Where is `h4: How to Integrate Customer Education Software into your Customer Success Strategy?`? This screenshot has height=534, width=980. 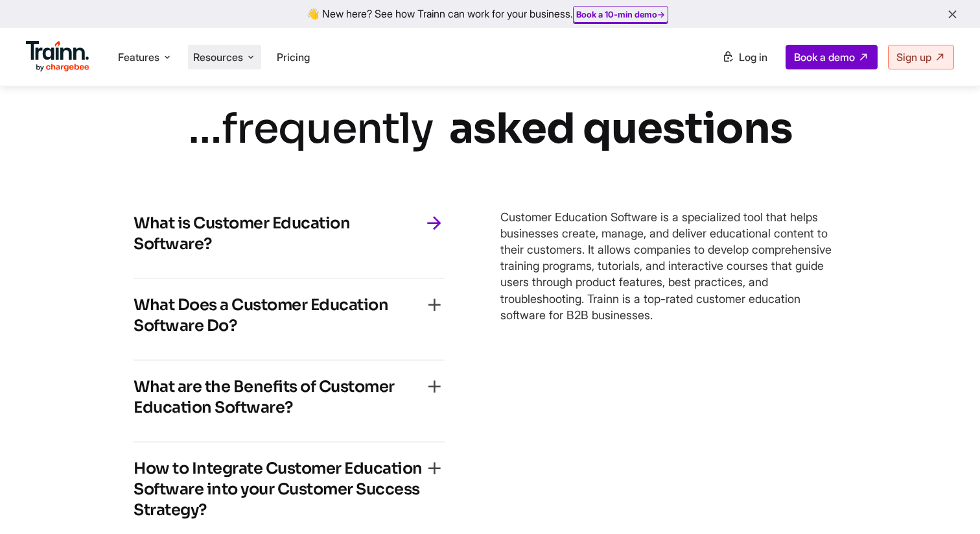
h4: How to Integrate Customer Education Software into your Customer Success Strategy? is located at coordinates (279, 489).